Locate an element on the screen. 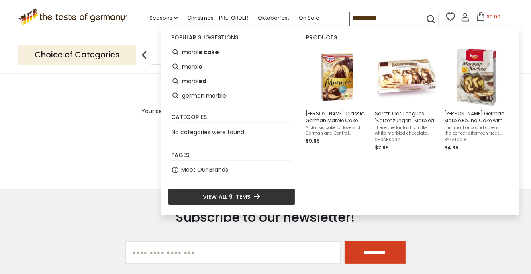 This screenshot has width=531, height=274. img: Dr. Oetker Classic Marmor Cake Baking Mix is located at coordinates (337, 77).